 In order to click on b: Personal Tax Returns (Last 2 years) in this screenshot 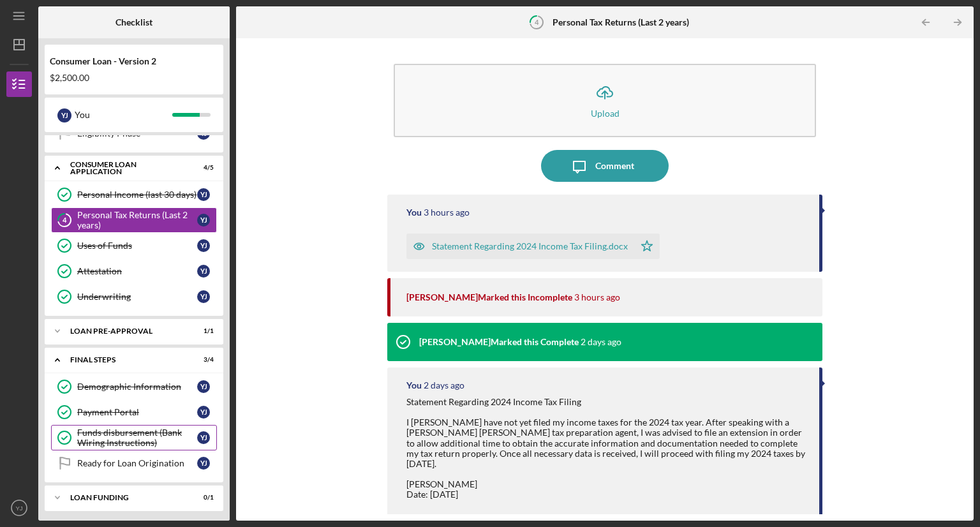, I will do `click(621, 22)`.